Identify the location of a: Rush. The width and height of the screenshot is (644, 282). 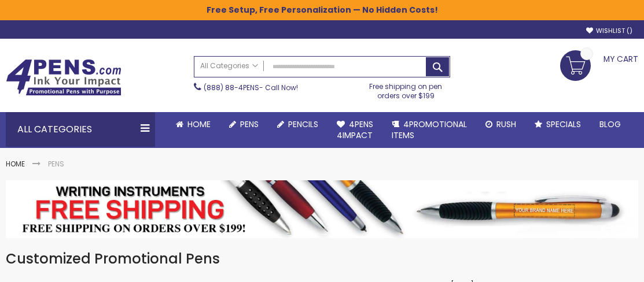
(501, 124).